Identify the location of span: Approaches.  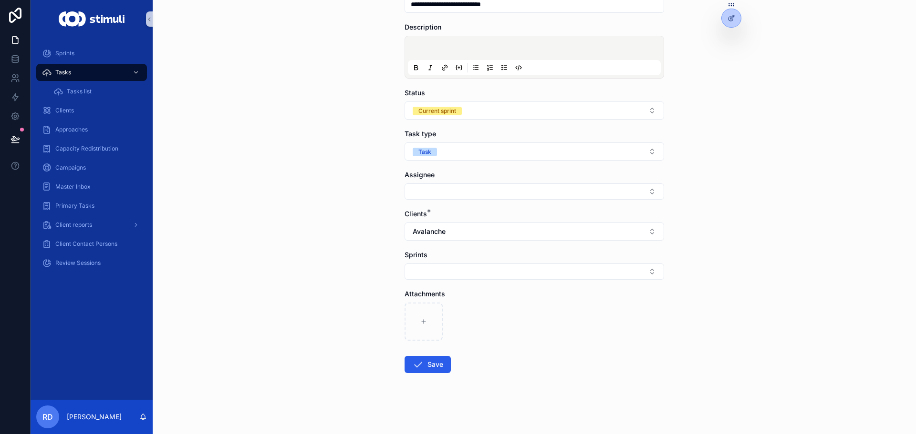
(72, 130).